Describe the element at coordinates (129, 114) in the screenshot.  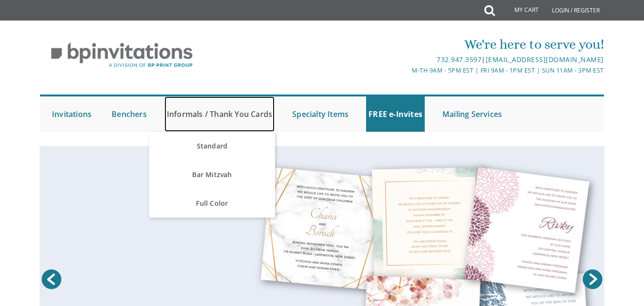
I see `a: Benchers` at that location.